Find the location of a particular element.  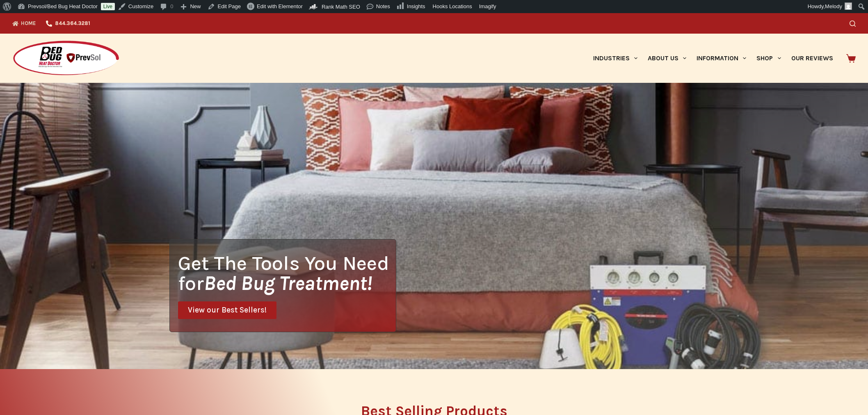

h1: Get The Tools You Need for is located at coordinates (286, 273).